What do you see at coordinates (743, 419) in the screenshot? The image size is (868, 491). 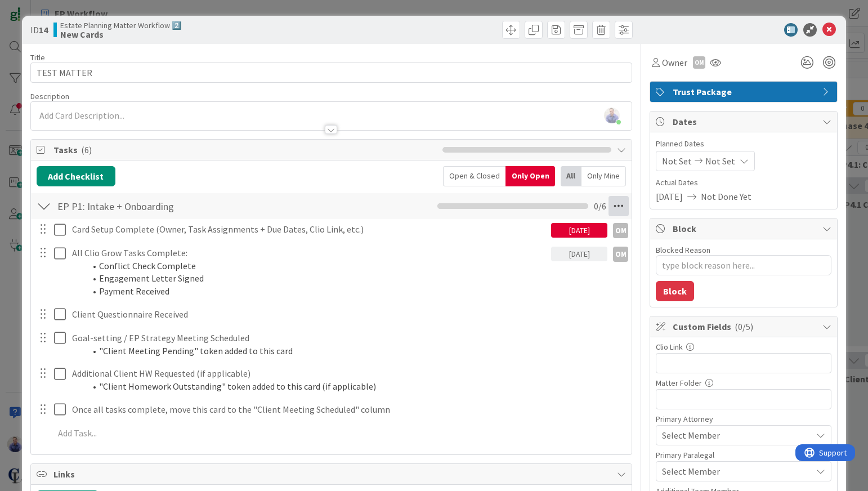 I see `div: Primary Attorney` at bounding box center [743, 419].